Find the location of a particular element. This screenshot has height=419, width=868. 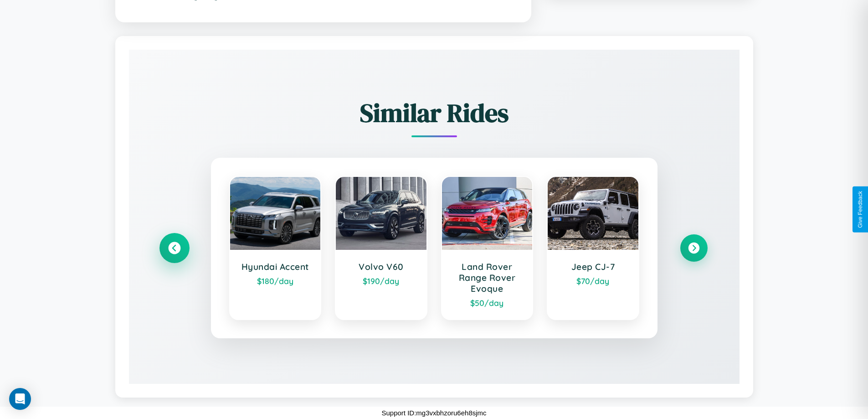

div: Give Feedback is located at coordinates (860, 209).